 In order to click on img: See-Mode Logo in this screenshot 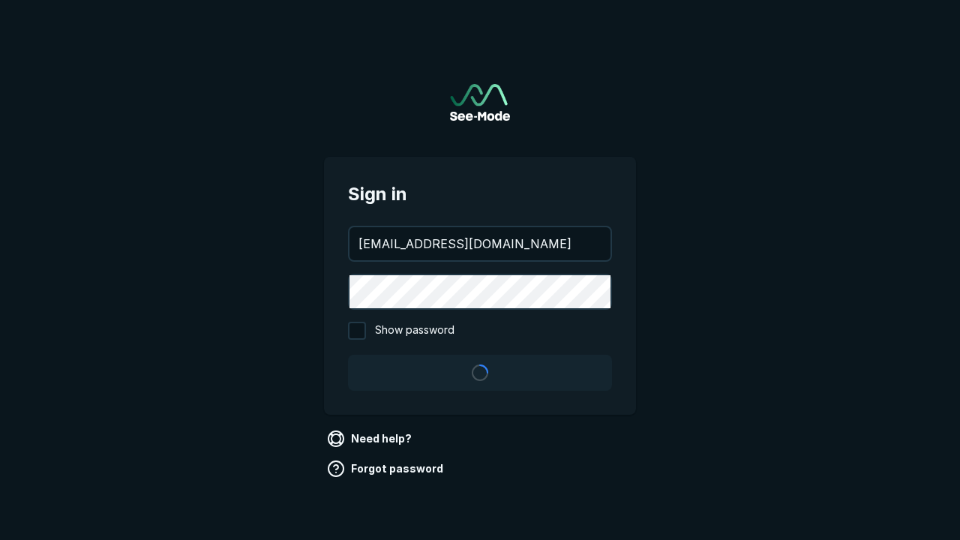, I will do `click(480, 102)`.